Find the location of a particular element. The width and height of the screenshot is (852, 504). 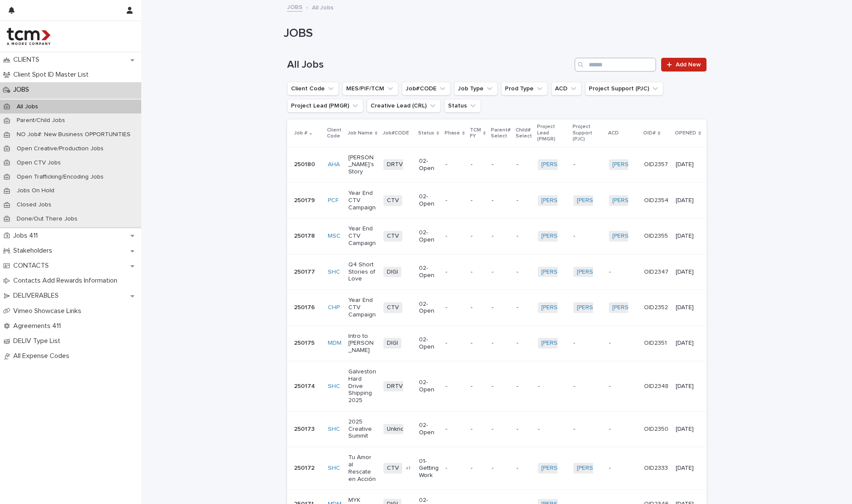

p: OPENED is located at coordinates (686, 133).